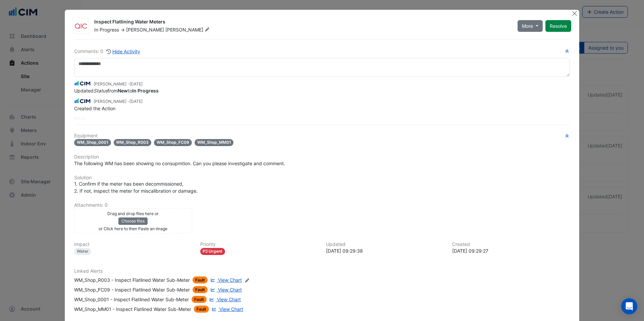  Describe the element at coordinates (136, 84) in the screenshot. I see `span: 2025-03-28 09:29:38` at that location.